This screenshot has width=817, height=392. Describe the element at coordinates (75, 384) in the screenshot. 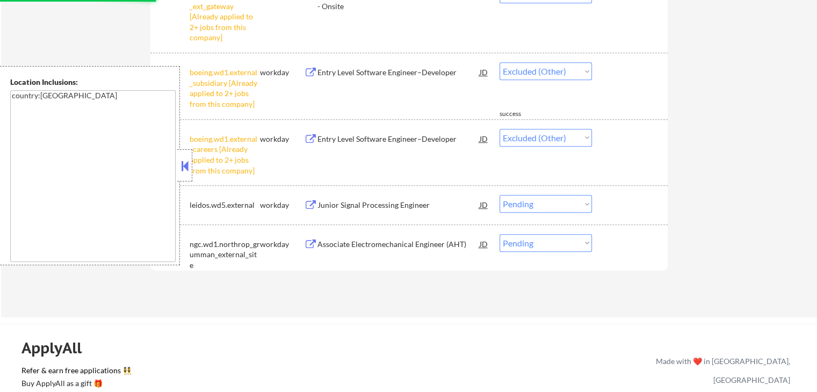

I see `a: Buy ApplyAll as a gift 🎁` at that location.